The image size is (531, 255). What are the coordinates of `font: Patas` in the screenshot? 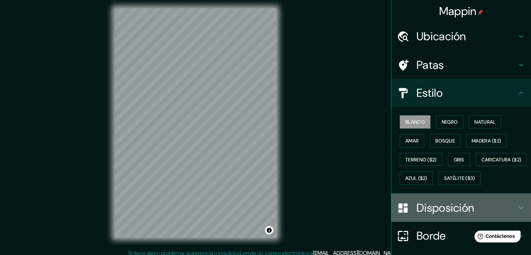 It's located at (430, 65).